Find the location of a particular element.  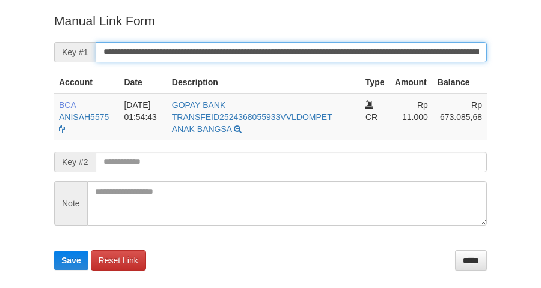

th: Balance is located at coordinates (460, 82).